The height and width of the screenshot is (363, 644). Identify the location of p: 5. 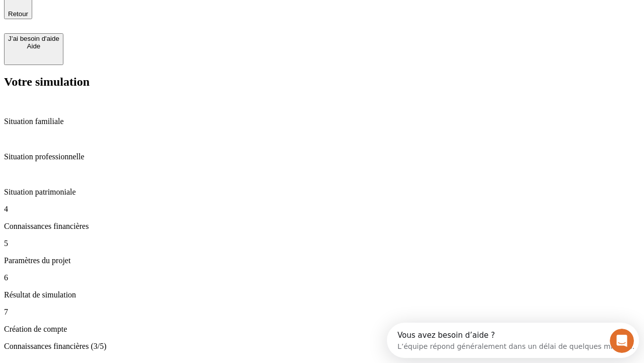
(322, 244).